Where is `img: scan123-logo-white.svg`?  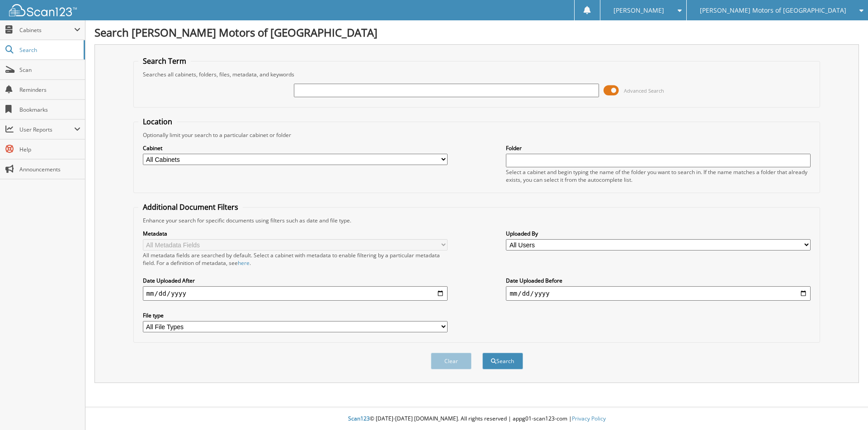
img: scan123-logo-white.svg is located at coordinates (43, 10).